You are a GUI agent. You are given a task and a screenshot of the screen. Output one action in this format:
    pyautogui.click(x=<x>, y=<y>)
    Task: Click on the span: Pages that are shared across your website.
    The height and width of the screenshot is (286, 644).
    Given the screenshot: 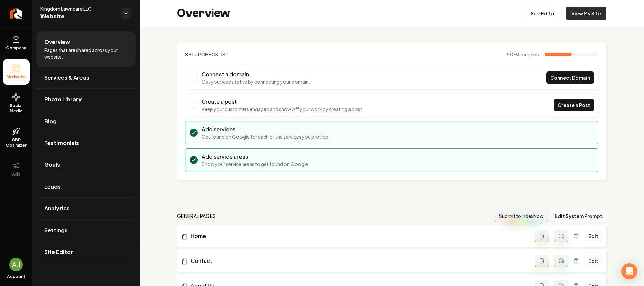 What is the action you would take?
    pyautogui.click(x=86, y=53)
    